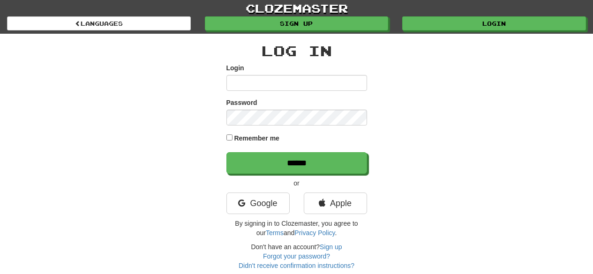 This screenshot has width=593, height=274. What do you see at coordinates (297, 256) in the screenshot?
I see `div: Don't have an account?` at bounding box center [297, 256].